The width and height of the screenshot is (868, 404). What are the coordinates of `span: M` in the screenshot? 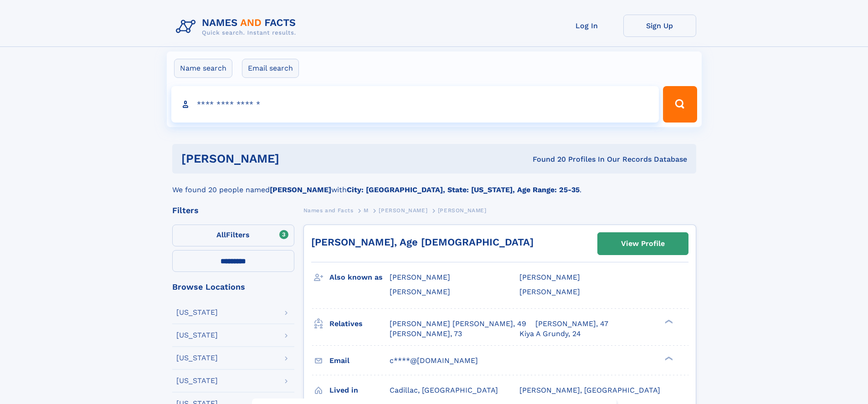 It's located at (366, 211).